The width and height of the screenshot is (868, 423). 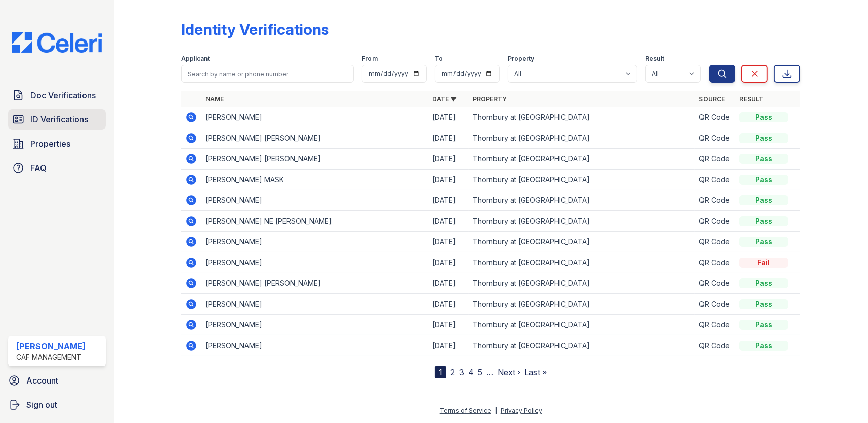 I want to click on div: 1, so click(x=440, y=373).